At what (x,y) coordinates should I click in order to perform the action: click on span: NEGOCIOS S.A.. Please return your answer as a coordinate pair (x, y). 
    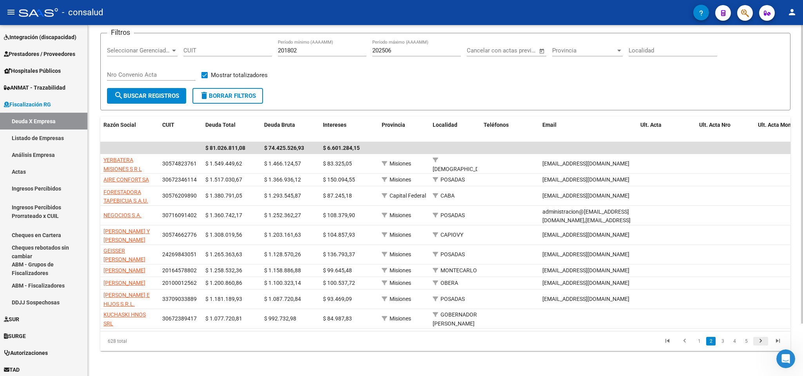
    Looking at the image, I should click on (122, 215).